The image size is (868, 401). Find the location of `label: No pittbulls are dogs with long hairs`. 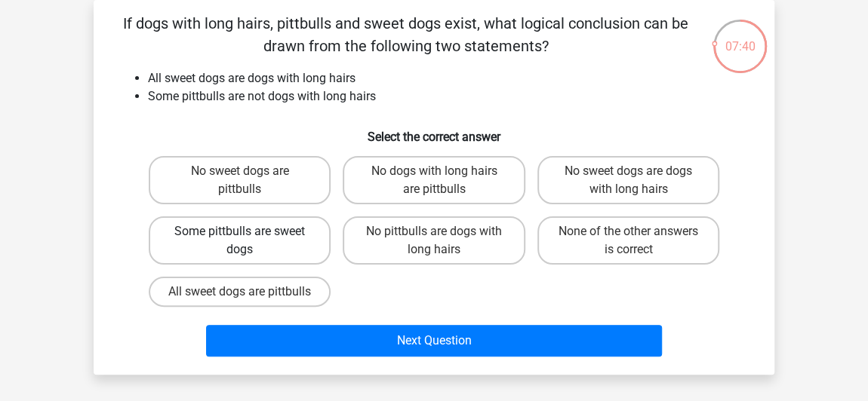

label: No pittbulls are dogs with long hairs is located at coordinates (433, 241).